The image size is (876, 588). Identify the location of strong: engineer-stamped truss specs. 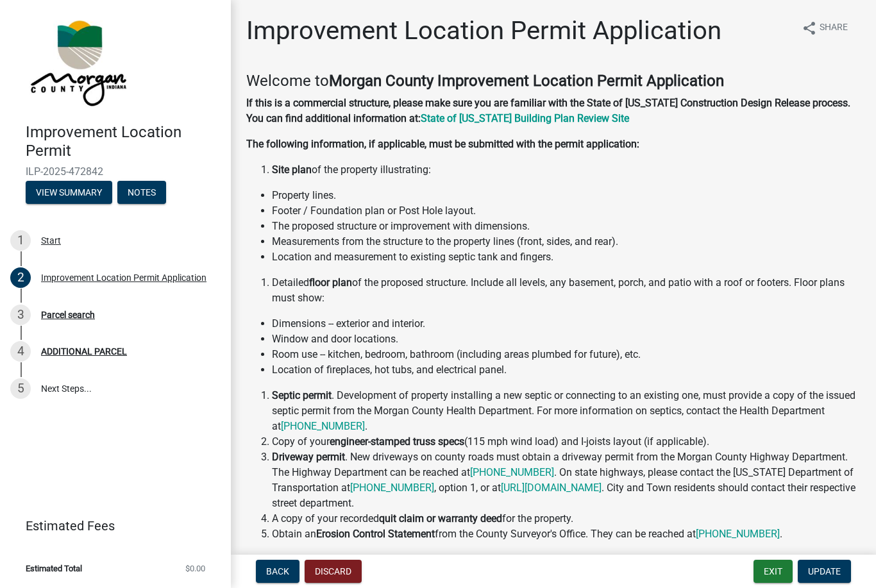
(397, 442).